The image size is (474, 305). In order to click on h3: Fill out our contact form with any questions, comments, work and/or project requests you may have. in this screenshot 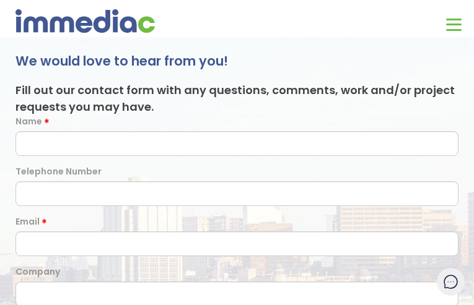, I will do `click(237, 98)`.